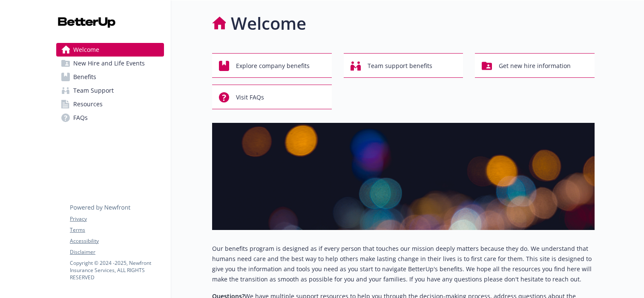 This screenshot has height=298, width=644. I want to click on button: Visit FAQs, so click(272, 97).